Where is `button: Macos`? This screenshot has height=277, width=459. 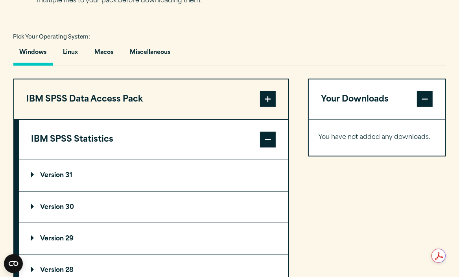 button: Macos is located at coordinates (104, 54).